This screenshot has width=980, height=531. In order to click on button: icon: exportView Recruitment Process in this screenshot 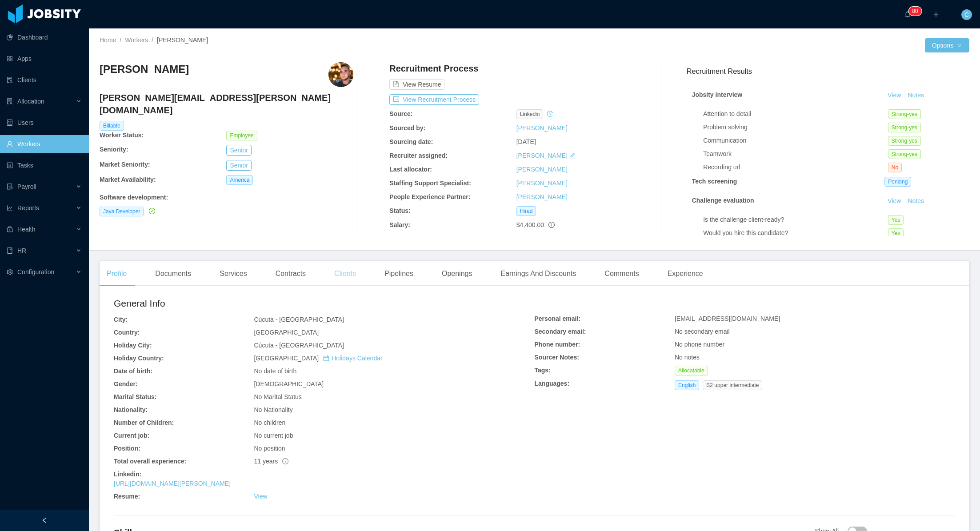, I will do `click(435, 100)`.